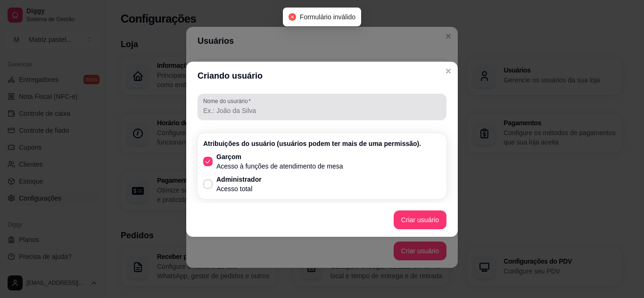 The height and width of the screenshot is (298, 644). What do you see at coordinates (280, 157) in the screenshot?
I see `p: Garçom` at bounding box center [280, 157].